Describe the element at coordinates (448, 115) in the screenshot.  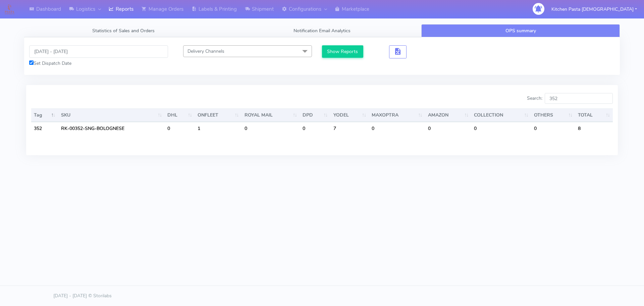
I see `th: AMAZON : activate to sort column ascending` at that location.